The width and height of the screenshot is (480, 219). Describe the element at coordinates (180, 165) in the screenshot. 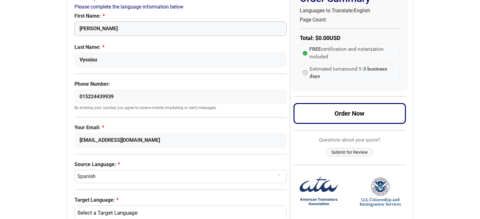

I see `label: Source Language:` at that location.